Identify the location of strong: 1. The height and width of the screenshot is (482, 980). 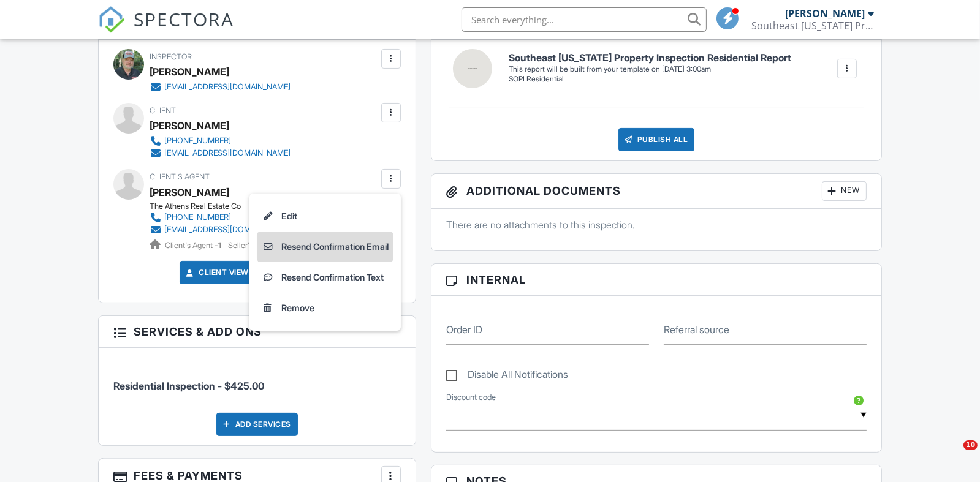
(219, 245).